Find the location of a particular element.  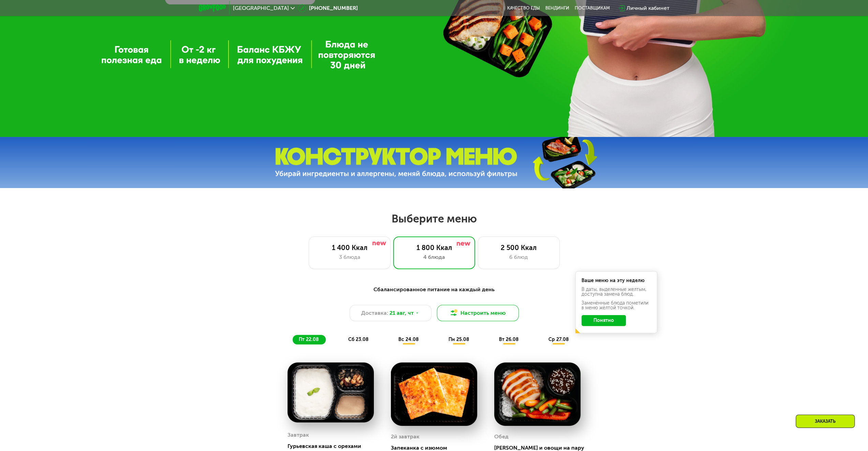

div: 1 800 Ккал is located at coordinates (434, 248).